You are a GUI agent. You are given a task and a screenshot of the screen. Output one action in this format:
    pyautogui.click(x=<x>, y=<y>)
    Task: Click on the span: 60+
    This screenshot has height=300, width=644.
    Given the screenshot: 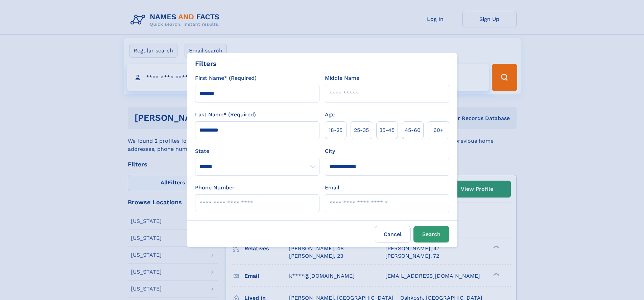 What is the action you would take?
    pyautogui.click(x=438, y=130)
    